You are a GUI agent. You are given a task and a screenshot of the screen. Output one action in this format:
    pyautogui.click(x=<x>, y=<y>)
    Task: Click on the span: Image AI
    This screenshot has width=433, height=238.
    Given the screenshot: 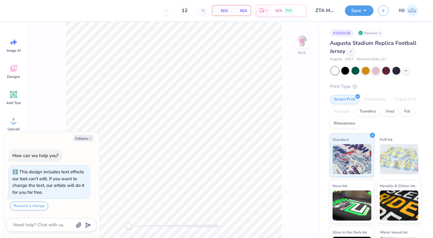 What is the action you would take?
    pyautogui.click(x=14, y=50)
    